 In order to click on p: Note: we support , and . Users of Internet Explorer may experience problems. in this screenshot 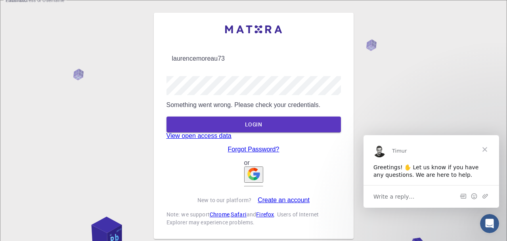, I will do `click(254, 218)`.